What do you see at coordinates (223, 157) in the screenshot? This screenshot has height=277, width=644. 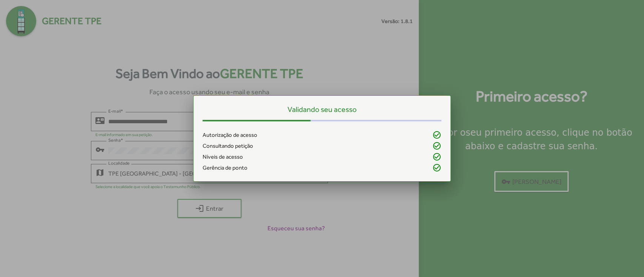 I see `span: Níveis de acesso` at bounding box center [223, 157].